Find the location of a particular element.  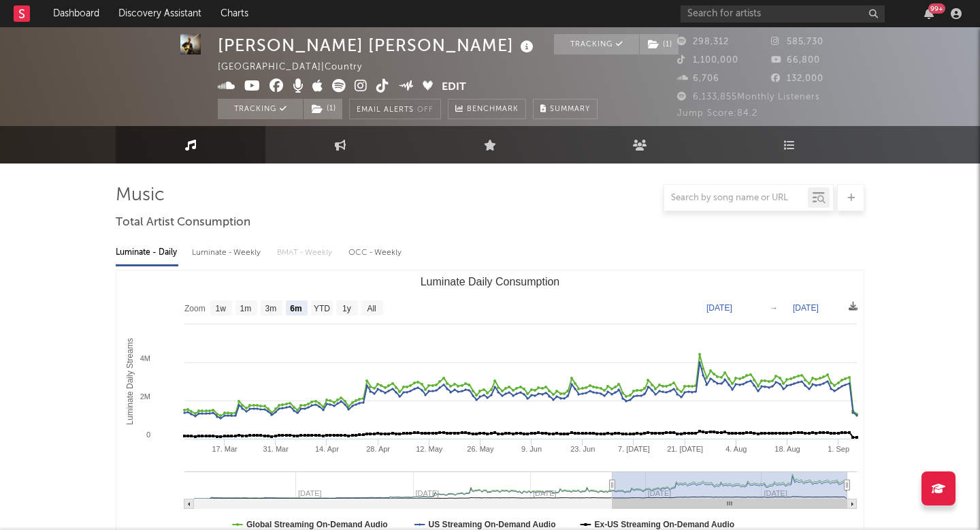

text: 31. Mar is located at coordinates (276, 449).